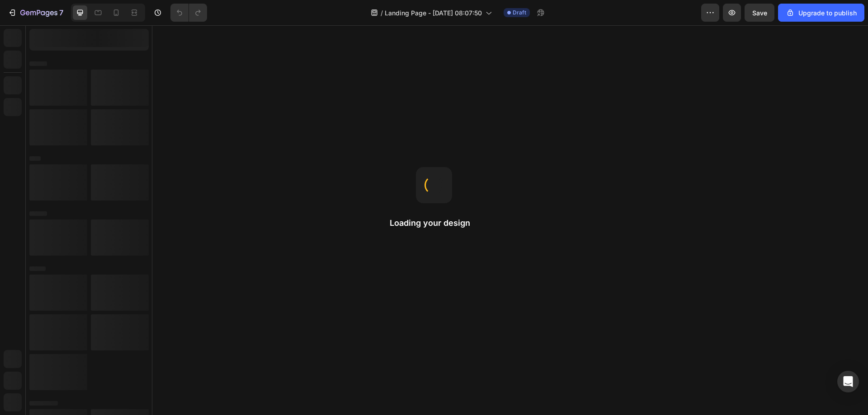 Image resolution: width=868 pixels, height=415 pixels. Describe the element at coordinates (821, 13) in the screenshot. I see `div: Upgrade to publish` at that location.